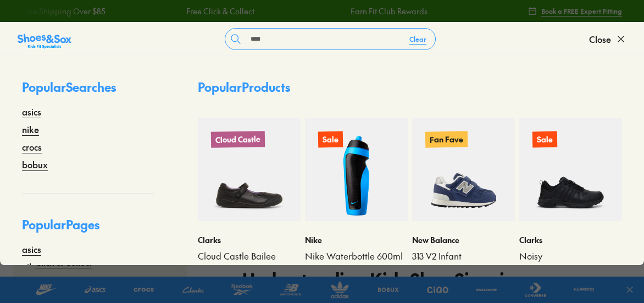  I want to click on a: 313 V2 Infant, so click(463, 256).